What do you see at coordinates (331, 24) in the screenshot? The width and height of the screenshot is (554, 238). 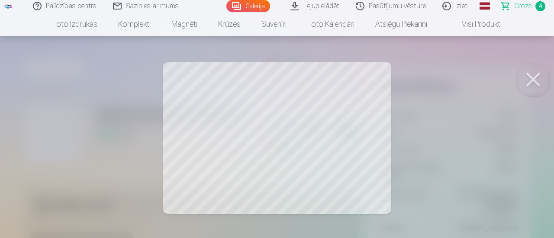 I see `a: Foto kalendāri` at bounding box center [331, 24].